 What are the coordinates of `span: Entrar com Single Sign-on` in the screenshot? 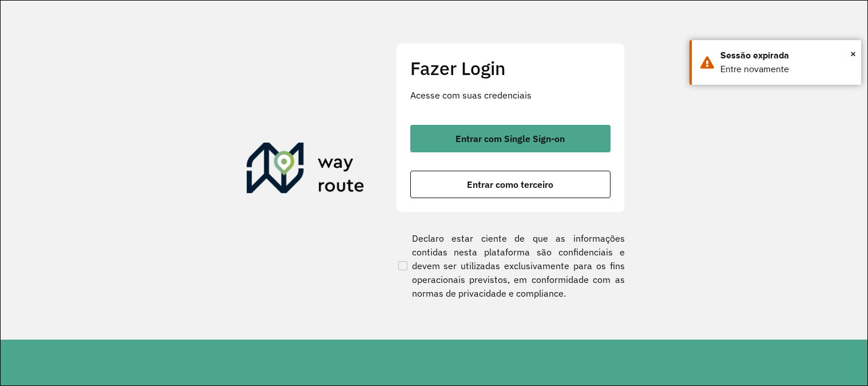 It's located at (510, 139).